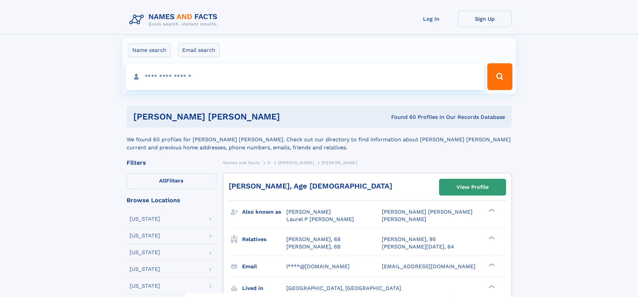  What do you see at coordinates (472, 187) in the screenshot?
I see `div: View Profile` at bounding box center [472, 187].